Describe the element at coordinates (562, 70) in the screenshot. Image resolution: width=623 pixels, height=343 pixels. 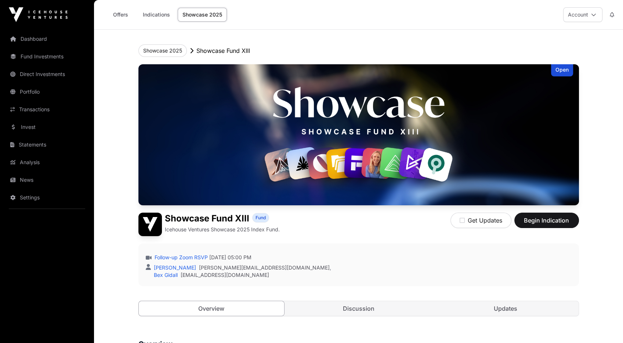
I see `div: Open` at that location.